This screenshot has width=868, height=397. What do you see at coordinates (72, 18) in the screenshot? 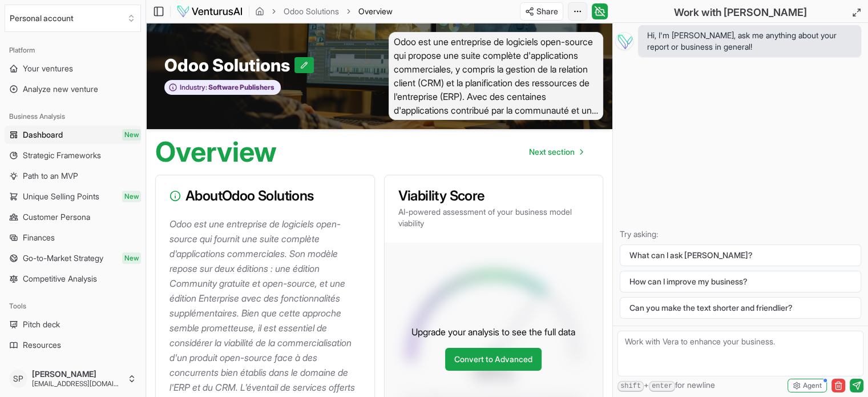
I see `button: Select an organization` at bounding box center [72, 18].